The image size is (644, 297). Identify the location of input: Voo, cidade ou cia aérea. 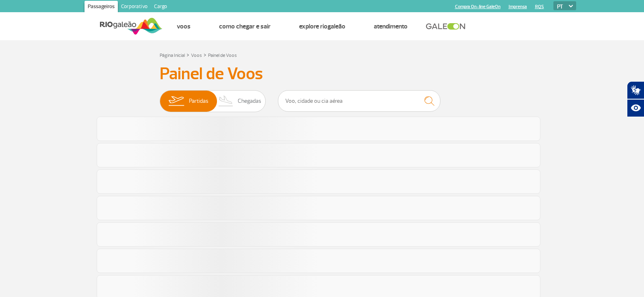
(359, 101).